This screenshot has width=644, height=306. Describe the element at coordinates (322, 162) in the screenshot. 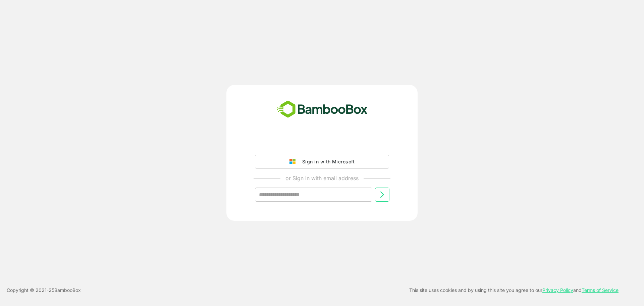

I see `button: Sign in with Microsoft` at that location.